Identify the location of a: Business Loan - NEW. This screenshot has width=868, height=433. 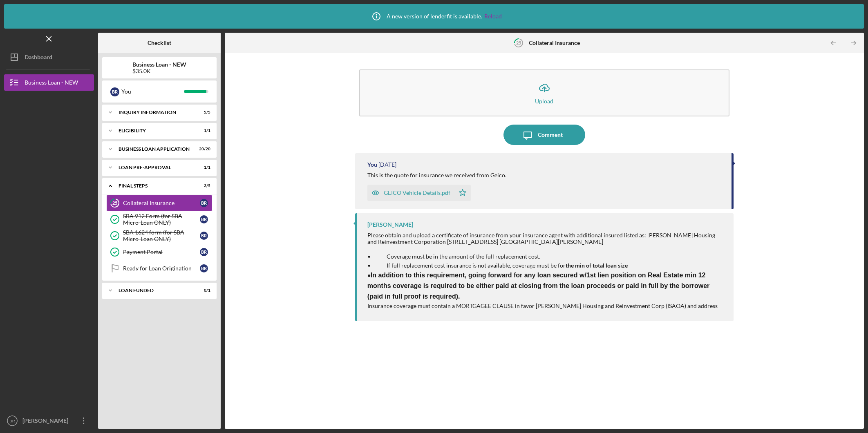
(49, 82).